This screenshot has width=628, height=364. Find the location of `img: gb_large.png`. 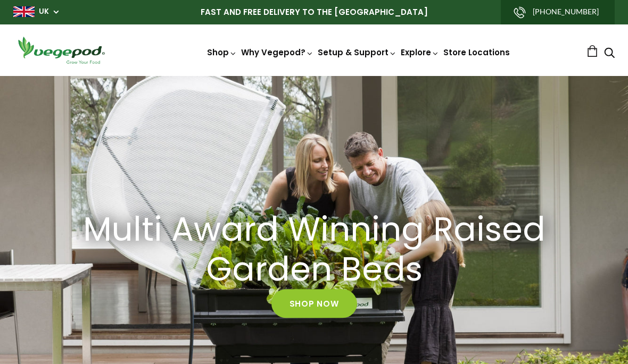

img: gb_large.png is located at coordinates (24, 12).